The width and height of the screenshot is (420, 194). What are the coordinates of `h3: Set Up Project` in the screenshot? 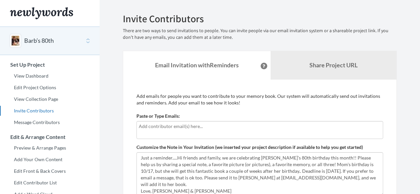 It's located at (50, 65).